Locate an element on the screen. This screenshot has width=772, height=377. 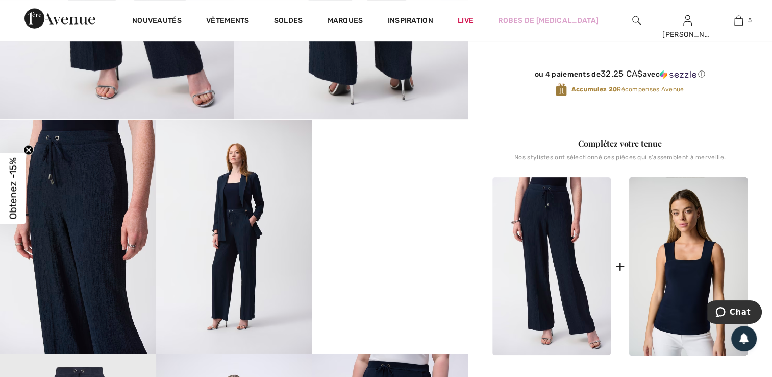
a: Marques is located at coordinates (345, 21).